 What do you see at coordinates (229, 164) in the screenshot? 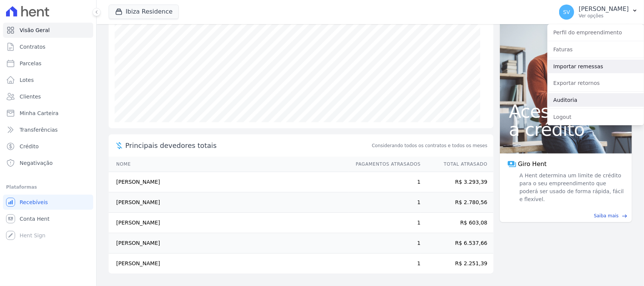
I see `th: Nome` at bounding box center [229, 164].